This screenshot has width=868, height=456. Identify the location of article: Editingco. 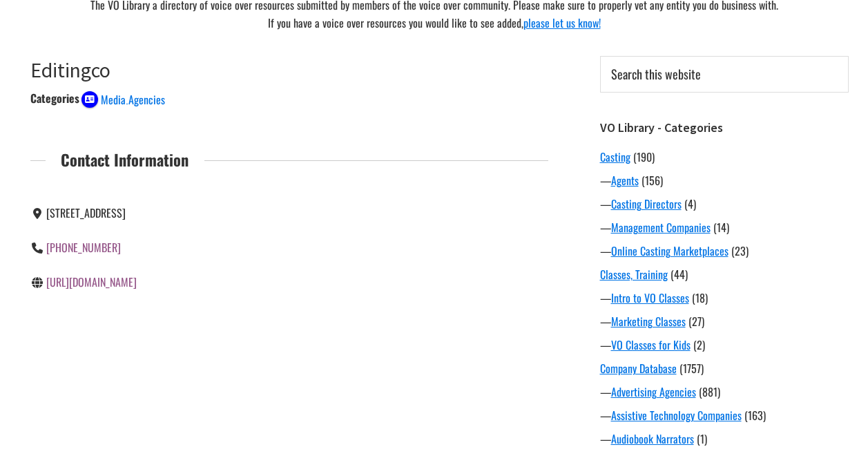
(290, 189).